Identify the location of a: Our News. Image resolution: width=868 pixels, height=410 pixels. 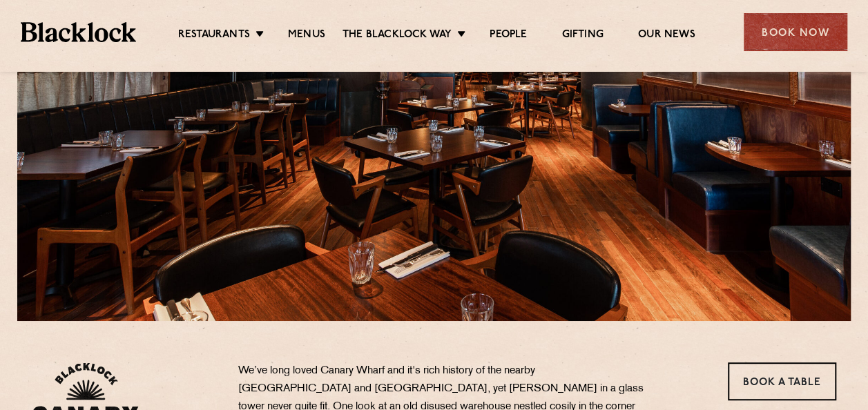
(667, 36).